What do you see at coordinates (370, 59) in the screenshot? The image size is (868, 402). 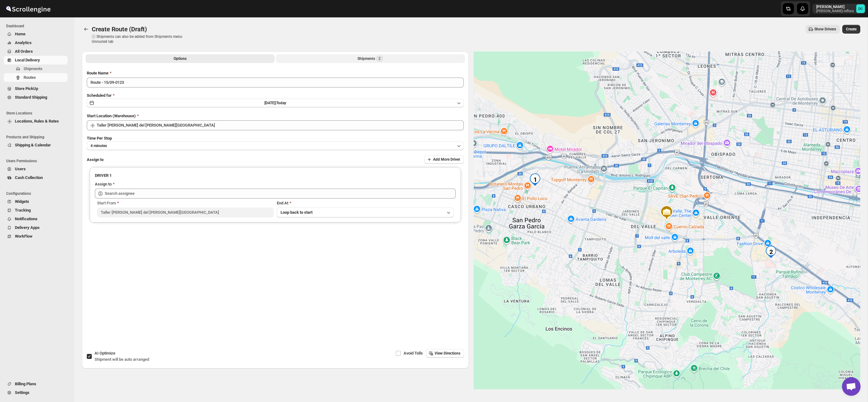 I see `div: Shipments` at bounding box center [370, 59].